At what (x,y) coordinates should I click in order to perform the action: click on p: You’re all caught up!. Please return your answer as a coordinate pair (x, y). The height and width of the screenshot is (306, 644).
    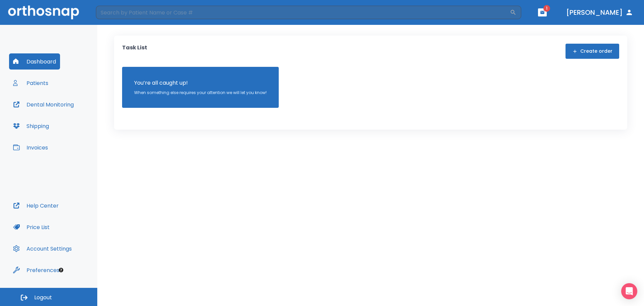
    Looking at the image, I should click on (200, 83).